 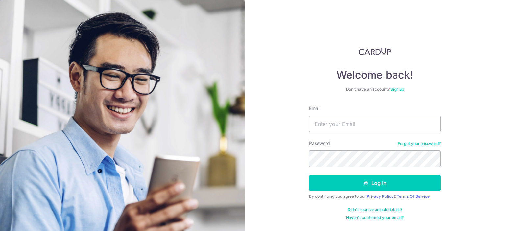 What do you see at coordinates (374, 51) in the screenshot?
I see `img: CardUp Logo` at bounding box center [374, 51].